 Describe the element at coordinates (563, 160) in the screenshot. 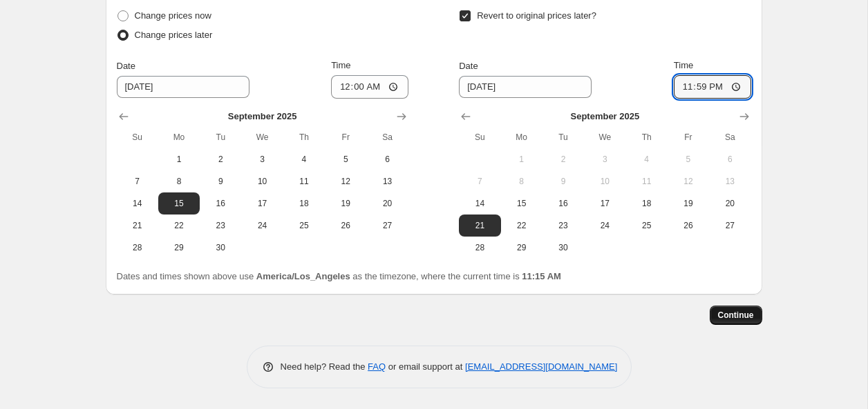

I see `button: Tuesday September 2 2025` at that location.